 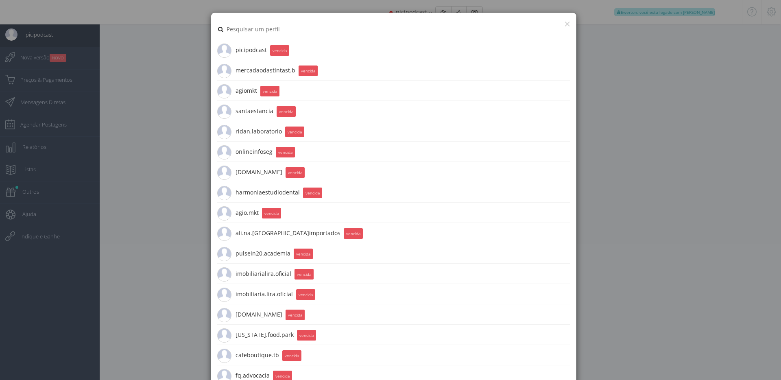 I want to click on span: imobiliarialira.oficial, so click(x=254, y=274).